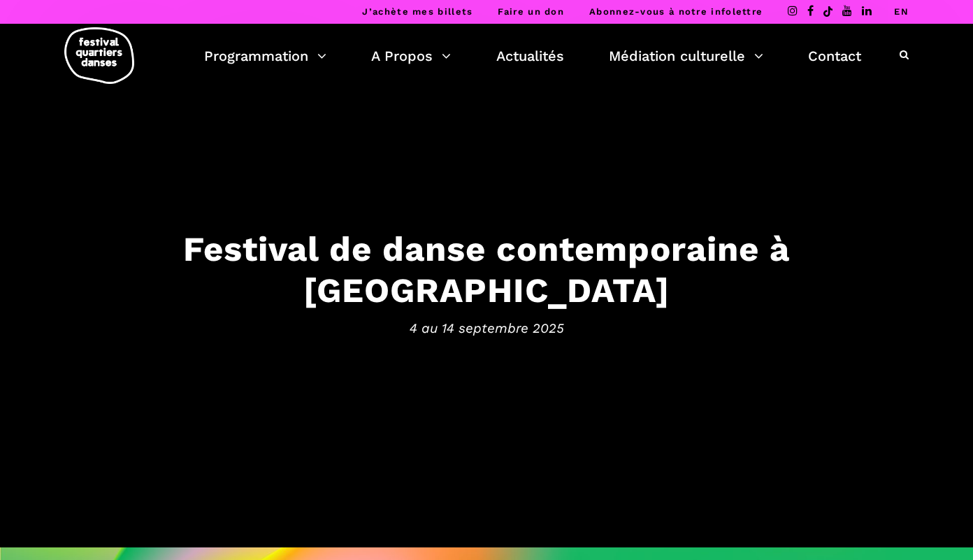 This screenshot has width=973, height=560. I want to click on a: J’achète mes billets, so click(418, 11).